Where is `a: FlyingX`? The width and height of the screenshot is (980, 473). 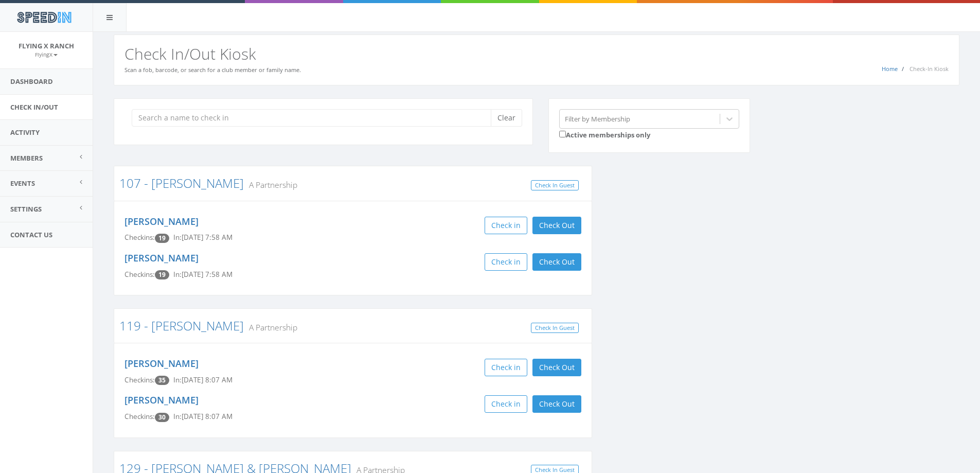
a: FlyingX is located at coordinates (47, 54).